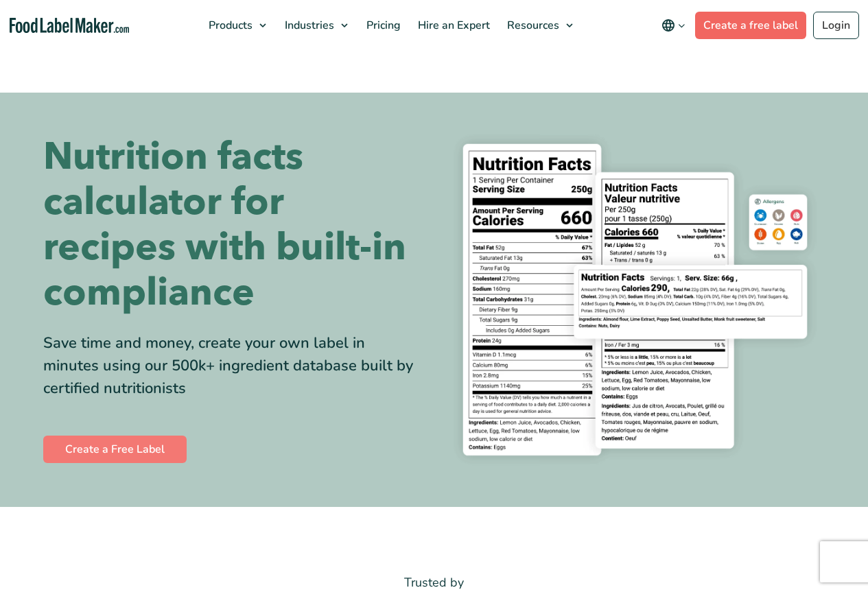 This screenshot has height=592, width=868. I want to click on span: Resources, so click(532, 25).